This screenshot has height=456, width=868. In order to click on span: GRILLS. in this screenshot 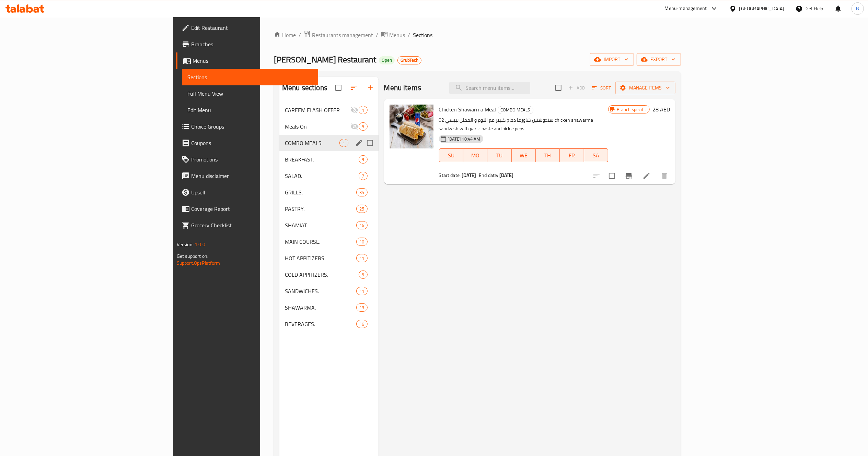, I will do `click(320, 193)`.